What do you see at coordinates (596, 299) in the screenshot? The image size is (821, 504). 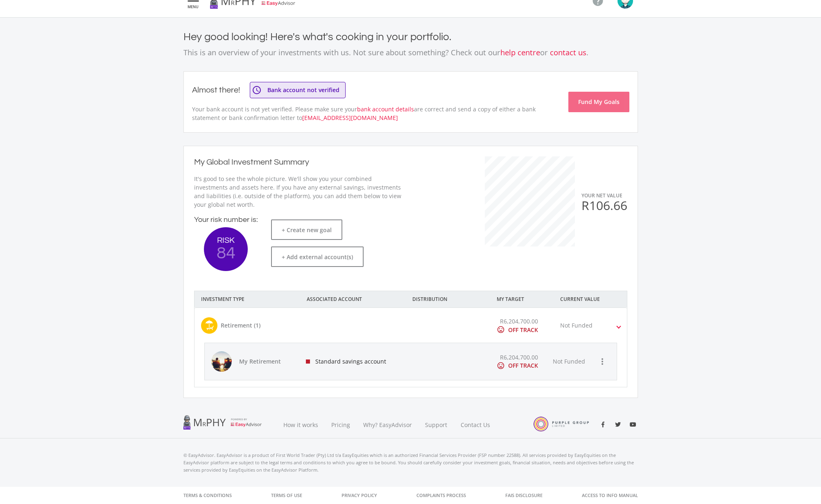 I see `div: CURRENT VALUE` at bounding box center [596, 299].